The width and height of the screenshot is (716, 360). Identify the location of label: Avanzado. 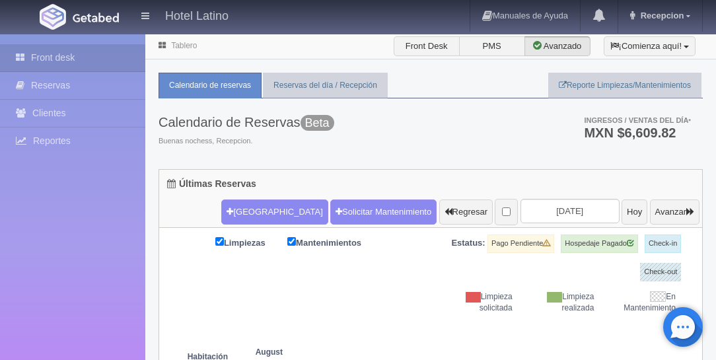
(558, 46).